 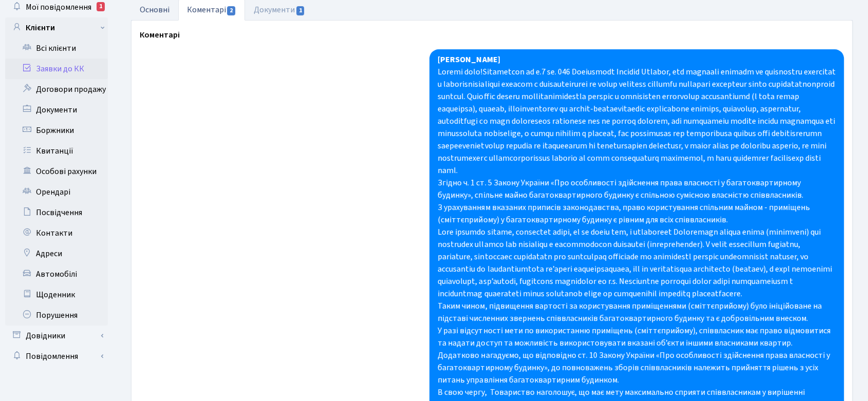 What do you see at coordinates (57, 110) in the screenshot?
I see `a: Документи` at bounding box center [57, 110].